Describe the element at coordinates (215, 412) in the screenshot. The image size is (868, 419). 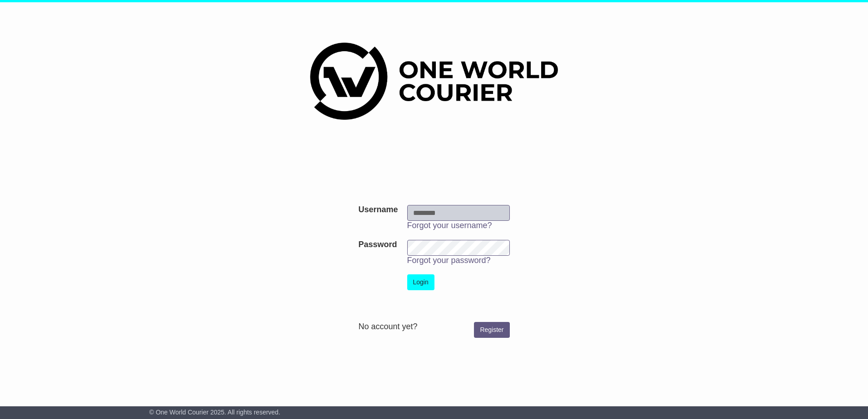
I see `span: © One World Courier 2025. All rights reserved.` at that location.